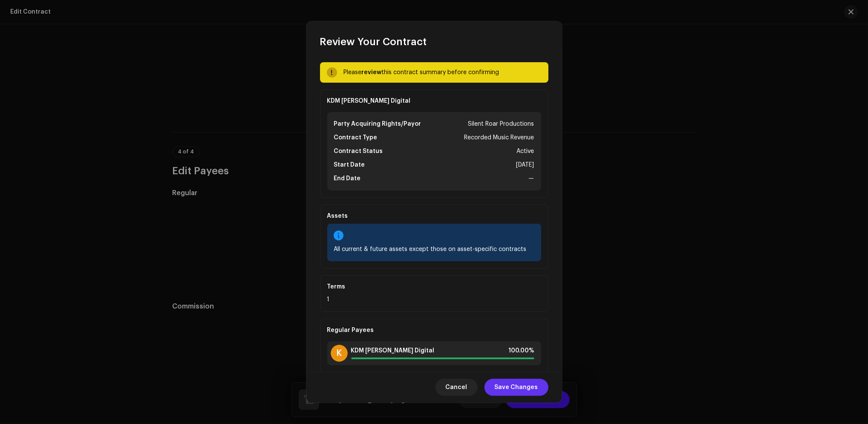 Image resolution: width=868 pixels, height=424 pixels. Describe the element at coordinates (501, 124) in the screenshot. I see `div: Silent Roar Productions` at that location.